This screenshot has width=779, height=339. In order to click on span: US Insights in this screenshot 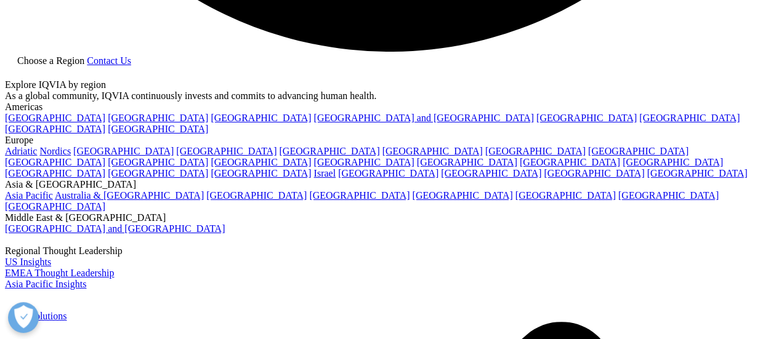, I will do `click(28, 262)`.